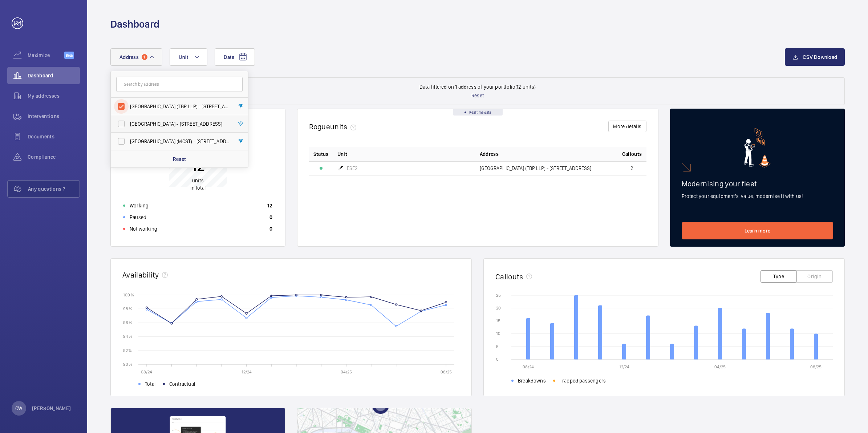  Describe the element at coordinates (69, 55) in the screenshot. I see `span: Beta` at that location.